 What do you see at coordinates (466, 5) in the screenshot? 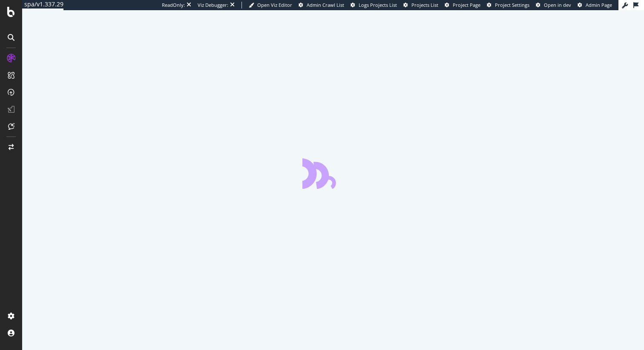
I see `span: Project Page` at bounding box center [466, 5].